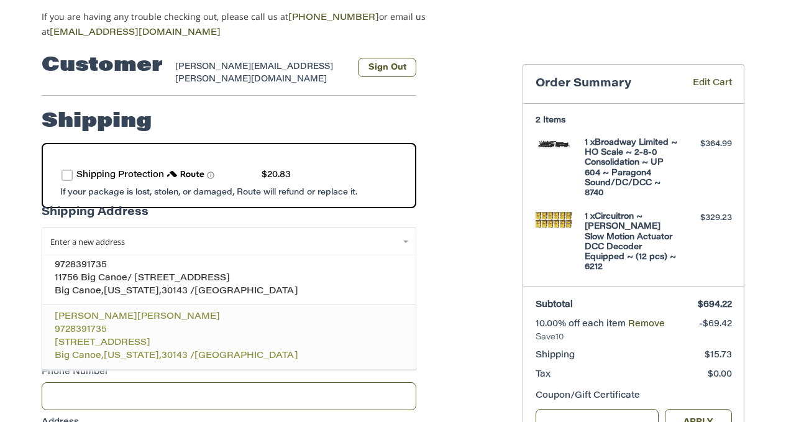 This screenshot has height=422, width=786. What do you see at coordinates (555, 356) in the screenshot?
I see `span: Shipping` at bounding box center [555, 356].